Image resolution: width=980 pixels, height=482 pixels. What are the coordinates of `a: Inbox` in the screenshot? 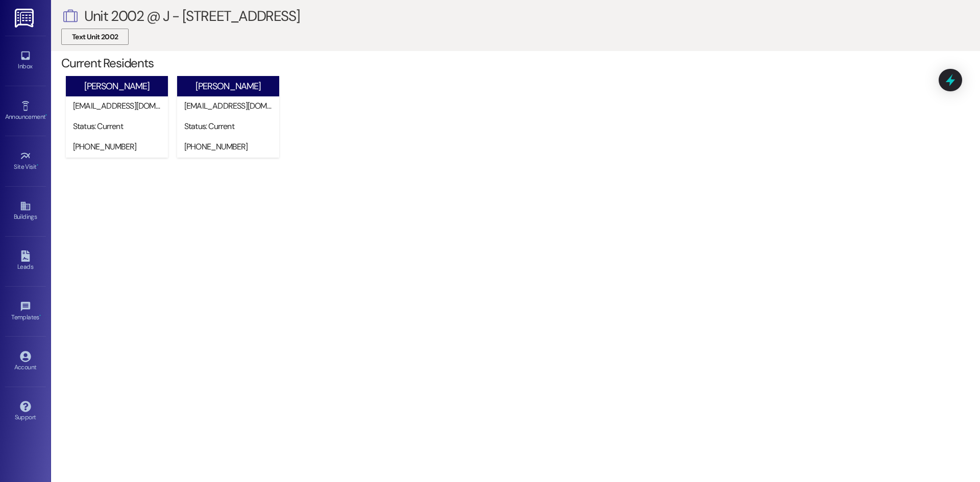 It's located at (25, 61).